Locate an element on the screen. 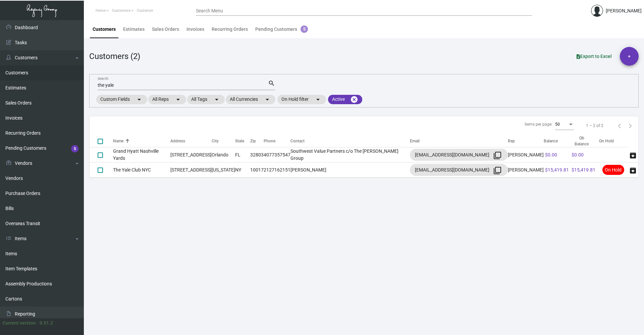  td: 4077357547 is located at coordinates (277, 155).